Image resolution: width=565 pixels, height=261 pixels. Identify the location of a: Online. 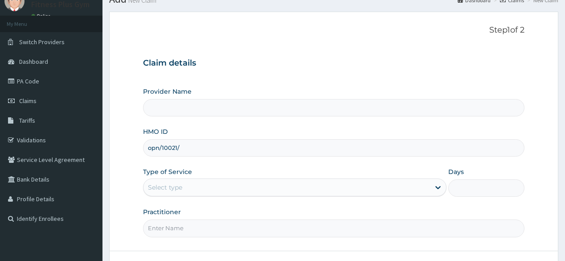
(42, 16).